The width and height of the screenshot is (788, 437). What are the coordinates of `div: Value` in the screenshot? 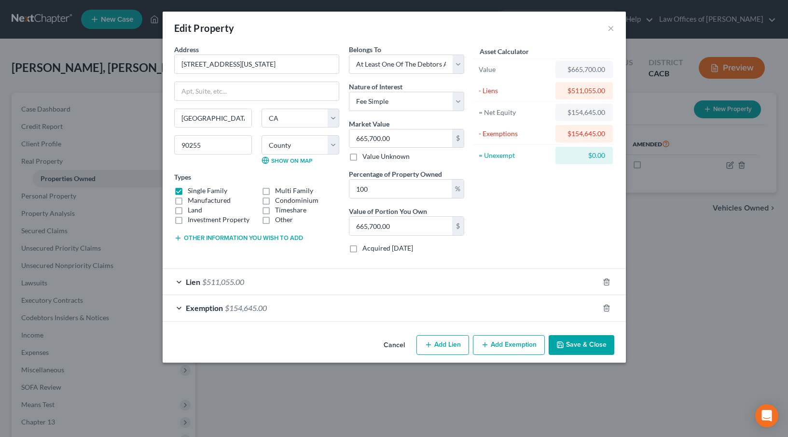 It's located at (515, 69).